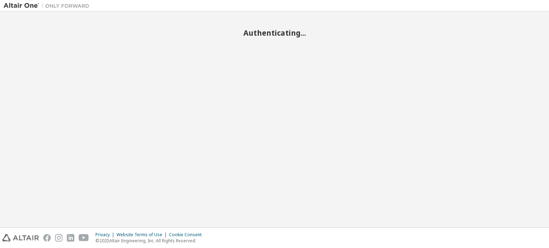  What do you see at coordinates (106, 235) in the screenshot?
I see `div: Privacy` at bounding box center [106, 235].